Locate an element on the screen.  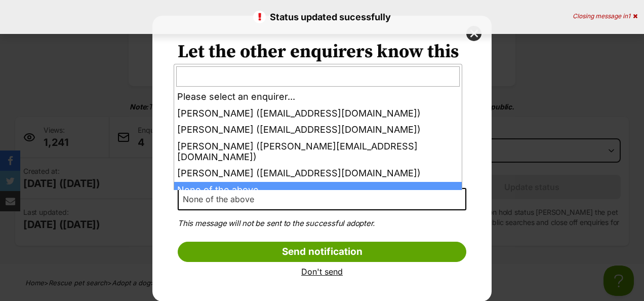
a: Don't send is located at coordinates (322, 272).